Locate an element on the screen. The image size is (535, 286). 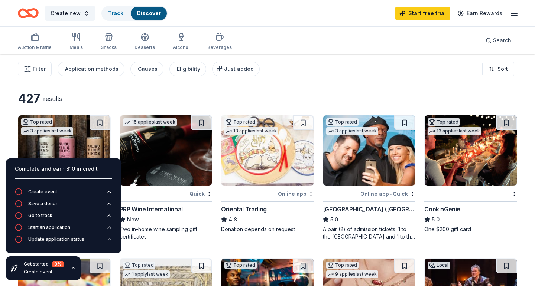
div: Local is located at coordinates (438, 265).